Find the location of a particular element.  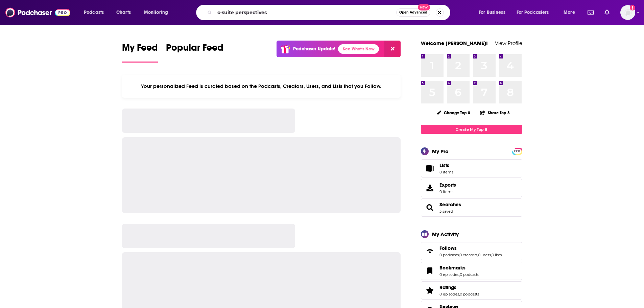

a: 0 users is located at coordinates (484, 255).